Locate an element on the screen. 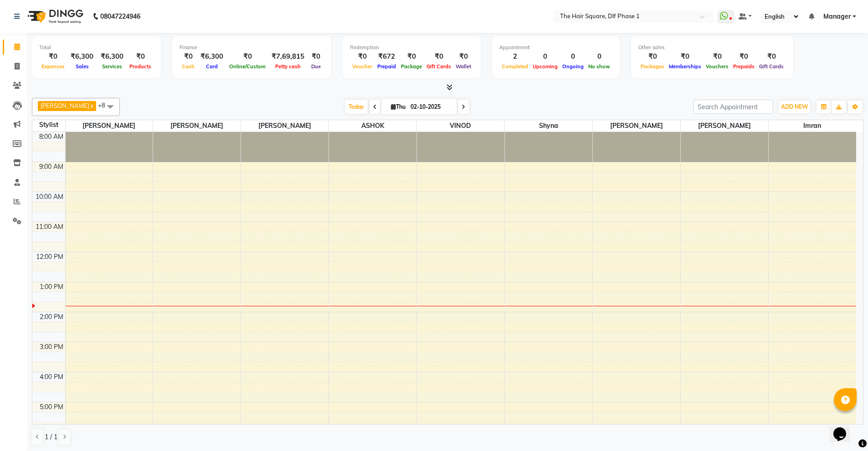 The width and height of the screenshot is (868, 451). span: Manager is located at coordinates (836, 17).